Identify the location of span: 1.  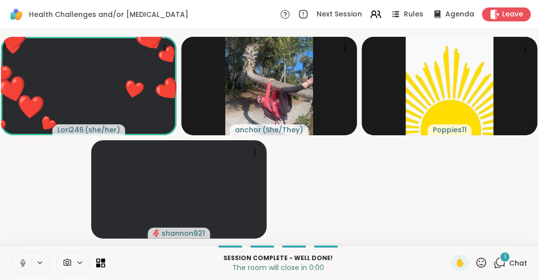
(505, 257).